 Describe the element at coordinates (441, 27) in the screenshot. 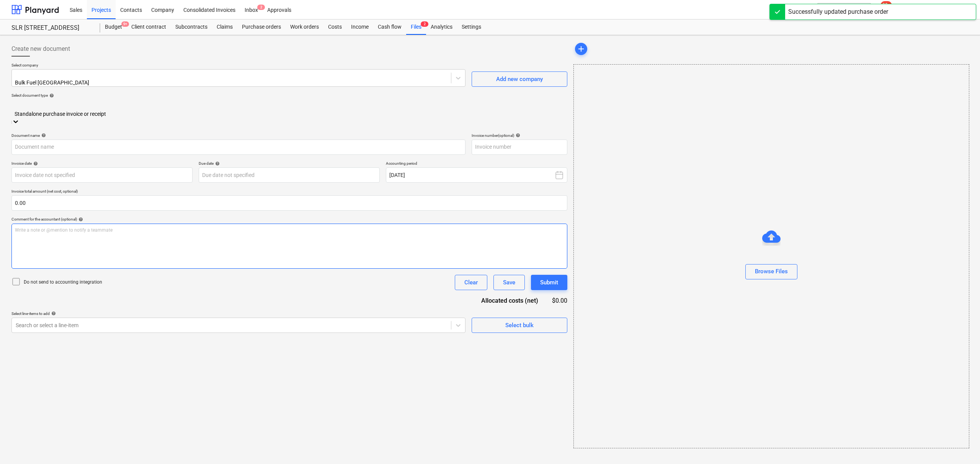

I see `a: Analytics` at that location.